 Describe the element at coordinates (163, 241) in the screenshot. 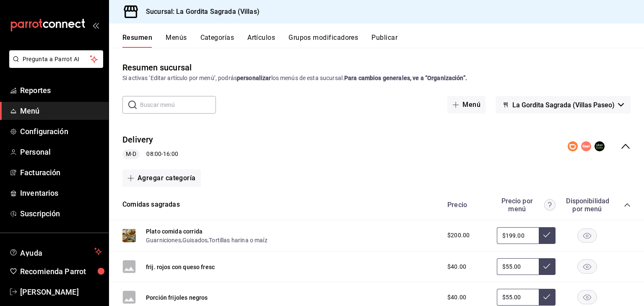

I see `button: Guarniciones` at that location.